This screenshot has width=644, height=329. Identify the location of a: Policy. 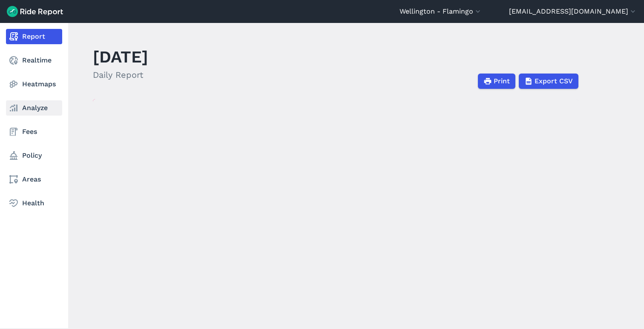
(34, 156).